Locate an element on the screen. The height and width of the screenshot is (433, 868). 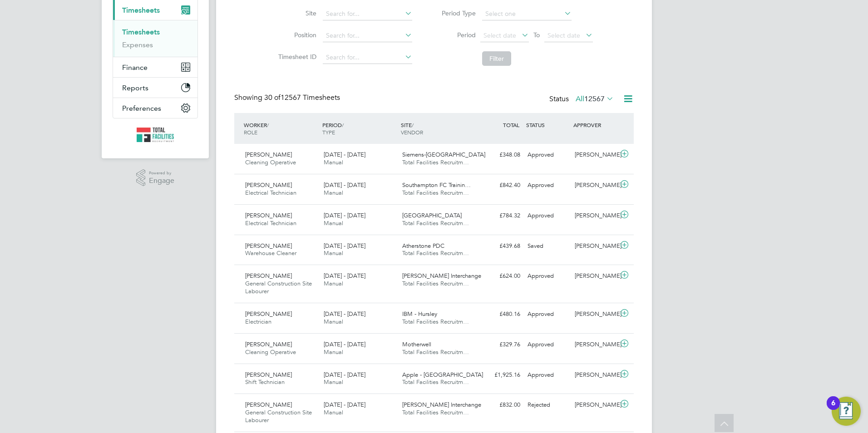
button: Reports is located at coordinates (155, 87).